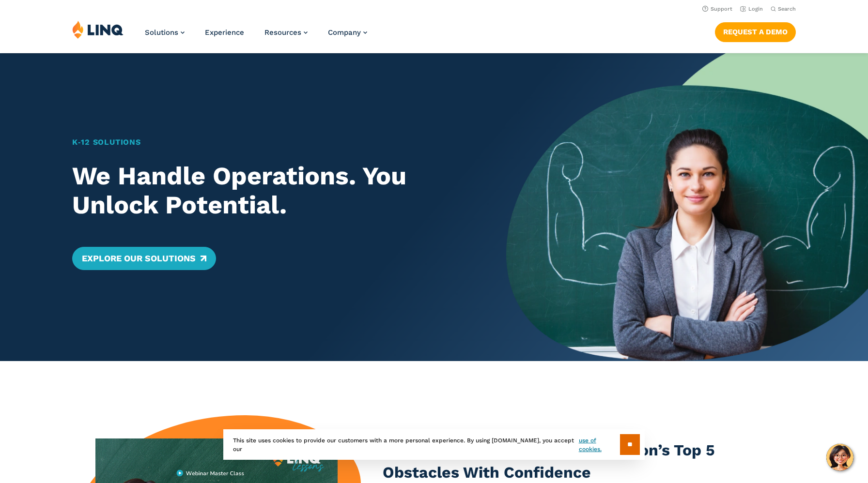 Image resolution: width=868 pixels, height=483 pixels. What do you see at coordinates (600, 445) in the screenshot?
I see `a: use of cookies.` at bounding box center [600, 445].